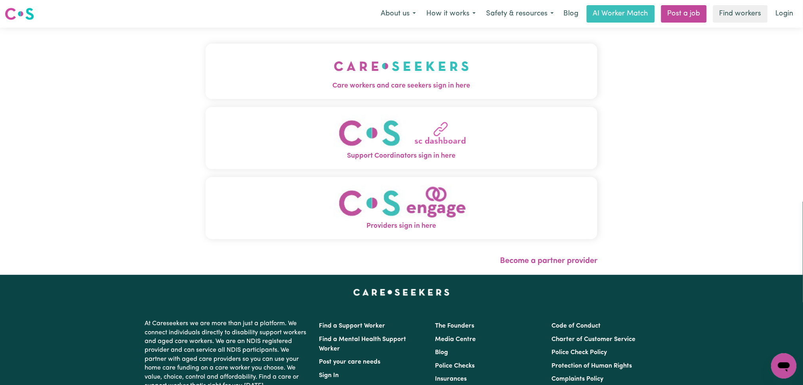 Image resolution: width=803 pixels, height=385 pixels. I want to click on a: Charter of Customer Service, so click(593, 339).